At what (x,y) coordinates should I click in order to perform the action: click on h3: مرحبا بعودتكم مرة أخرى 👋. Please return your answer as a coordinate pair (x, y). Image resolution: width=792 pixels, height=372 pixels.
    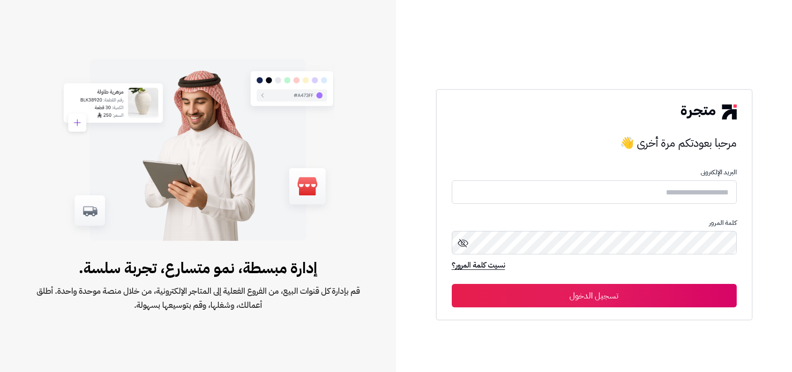
    Looking at the image, I should click on (594, 143).